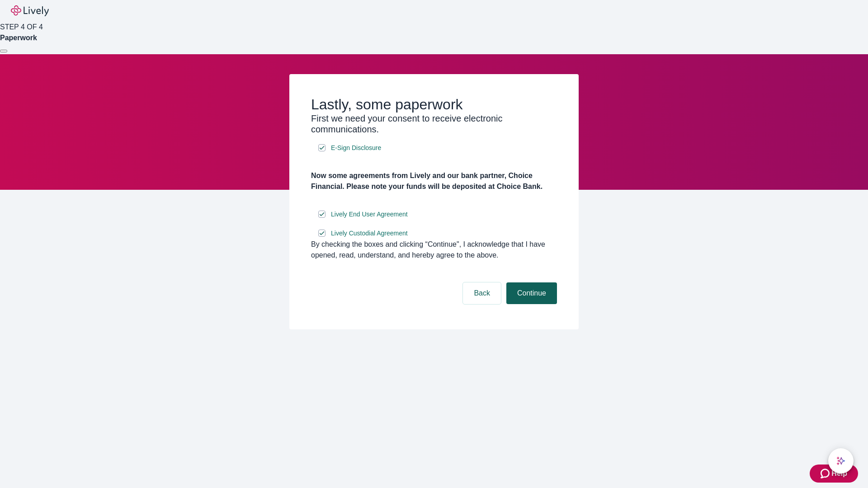 This screenshot has height=488, width=868. What do you see at coordinates (434, 104) in the screenshot?
I see `h2: Lastly, some paperwork` at bounding box center [434, 104].